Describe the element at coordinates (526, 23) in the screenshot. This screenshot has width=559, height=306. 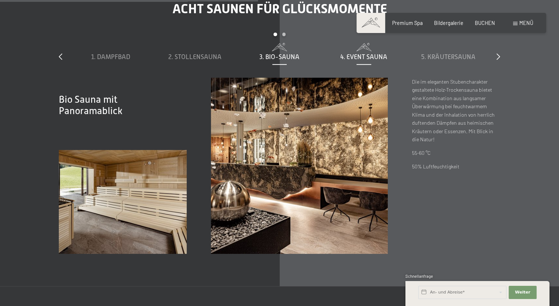
I see `span: Menü` at that location.